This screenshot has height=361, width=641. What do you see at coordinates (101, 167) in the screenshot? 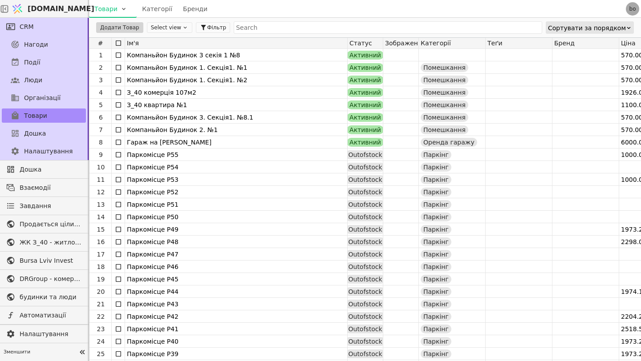
I see `div: 10` at bounding box center [101, 167].